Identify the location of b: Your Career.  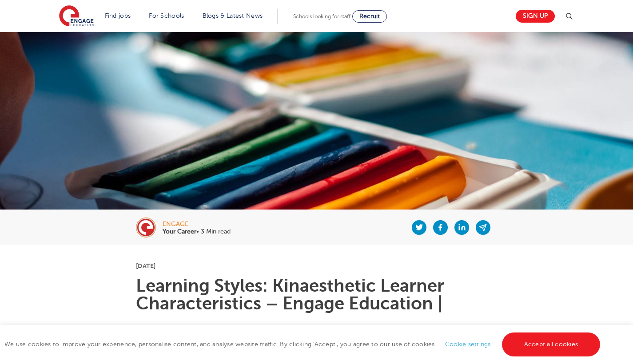
(180, 232).